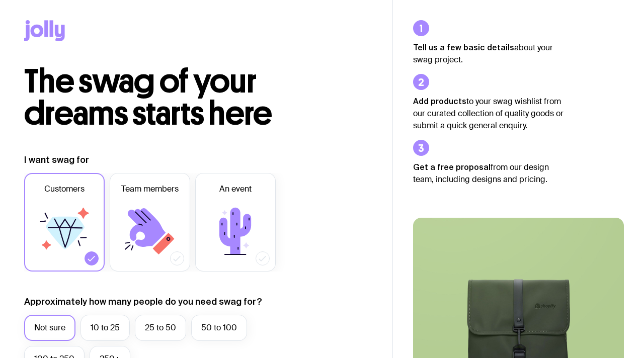  I want to click on label: 50 to 100, so click(219, 329).